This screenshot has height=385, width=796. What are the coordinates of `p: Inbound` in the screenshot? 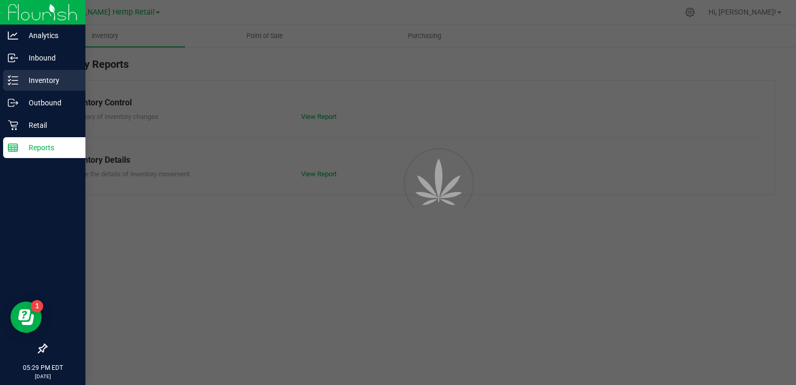 It's located at (50, 58).